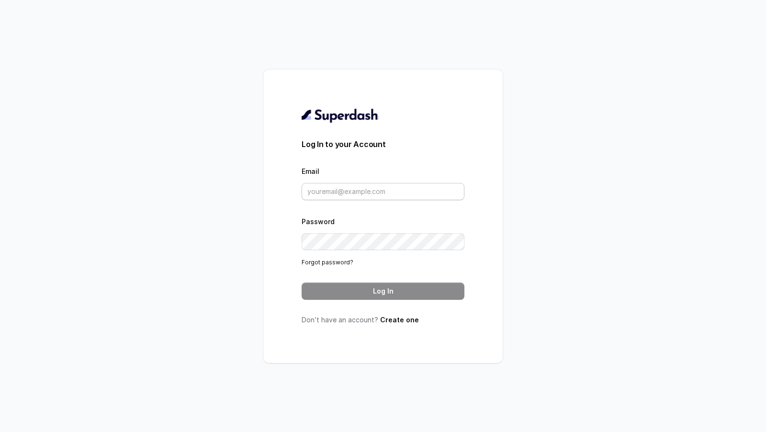 The image size is (766, 432). What do you see at coordinates (310, 171) in the screenshot?
I see `label: Email` at bounding box center [310, 171].